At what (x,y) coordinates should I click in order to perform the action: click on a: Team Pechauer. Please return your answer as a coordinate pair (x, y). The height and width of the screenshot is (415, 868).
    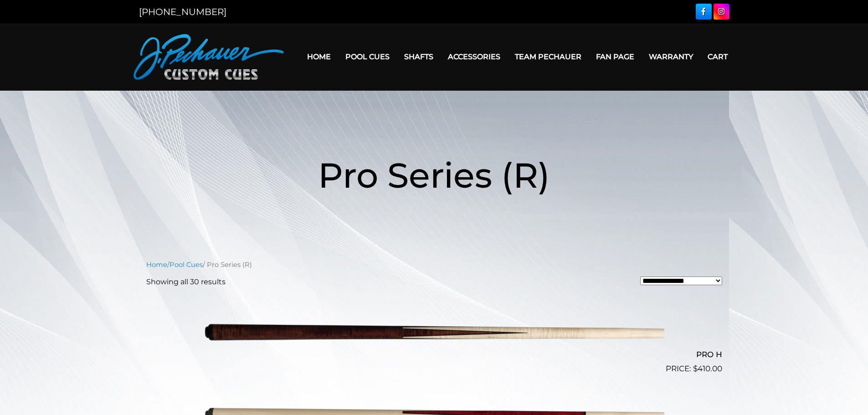
    Looking at the image, I should click on (549, 57).